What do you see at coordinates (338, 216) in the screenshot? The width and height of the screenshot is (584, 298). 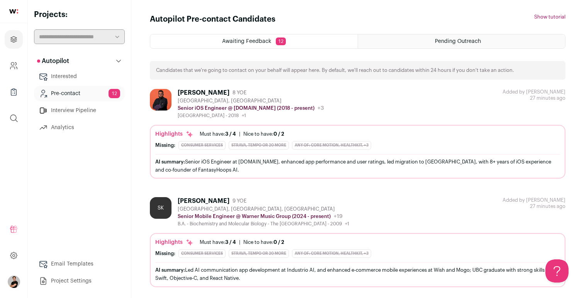 I see `span: +19` at bounding box center [338, 216].